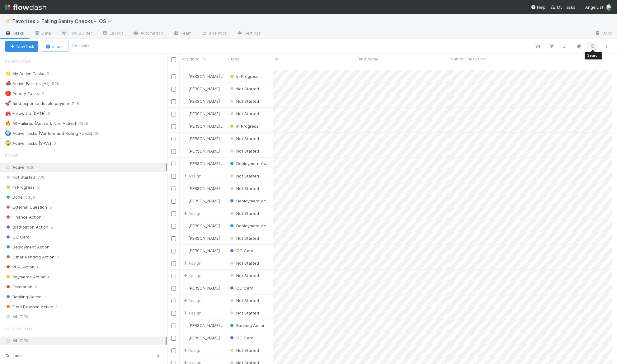 The width and height of the screenshot is (617, 364). I want to click on span: 0, so click(38, 266).